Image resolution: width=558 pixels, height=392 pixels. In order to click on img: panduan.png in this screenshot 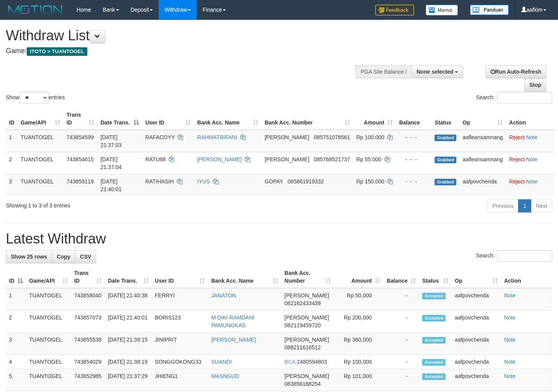, I will do `click(489, 10)`.